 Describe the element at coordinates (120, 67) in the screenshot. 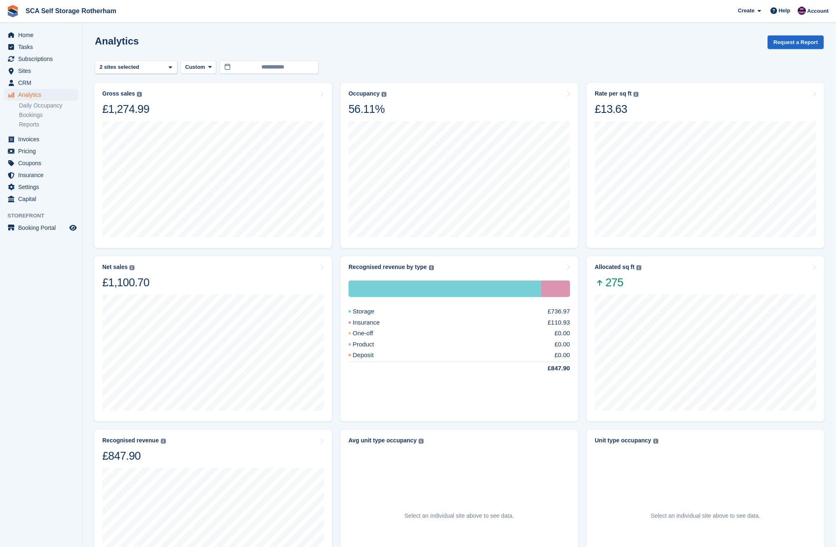

I see `div: 2 sites selected` at that location.